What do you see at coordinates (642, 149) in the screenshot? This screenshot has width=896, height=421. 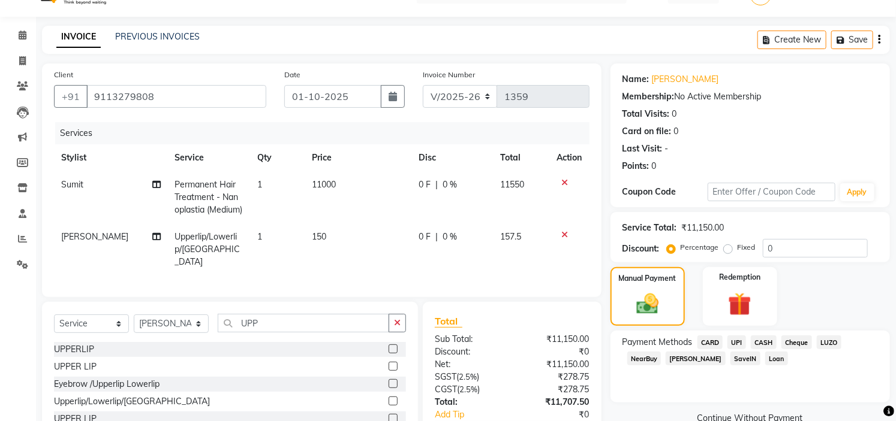 I see `div: Last Visit:` at bounding box center [642, 149].